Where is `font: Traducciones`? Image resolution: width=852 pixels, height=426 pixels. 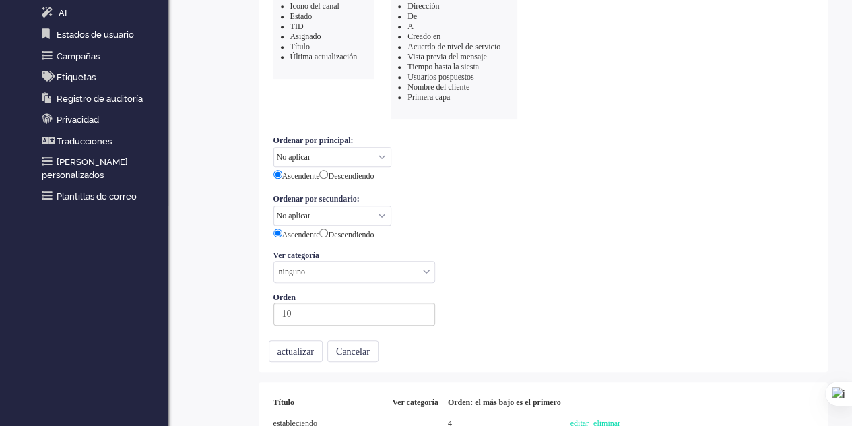 font: Traducciones is located at coordinates (84, 141).